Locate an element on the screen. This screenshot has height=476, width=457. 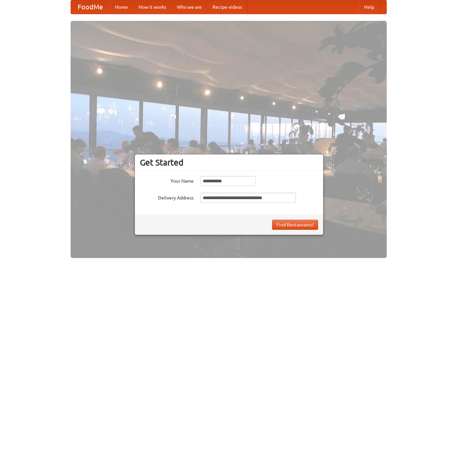
h3: Get Started is located at coordinates (229, 162).